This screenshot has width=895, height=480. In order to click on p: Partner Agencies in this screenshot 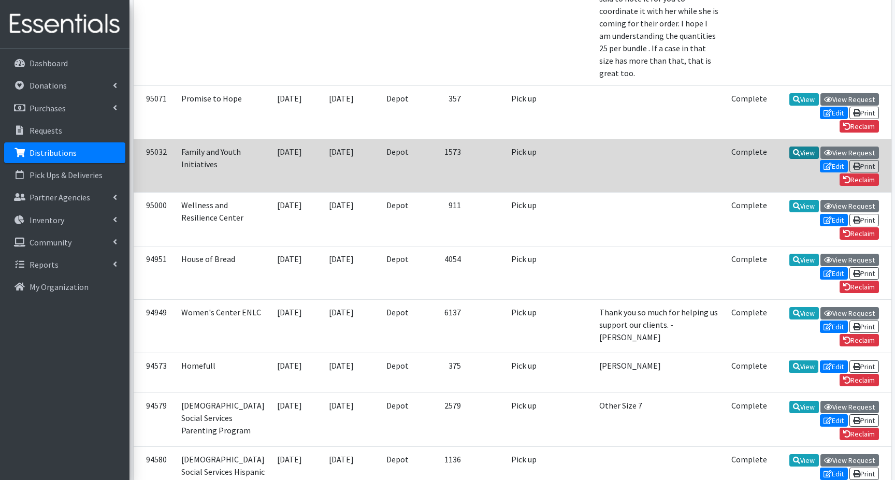, I will do `click(60, 197)`.